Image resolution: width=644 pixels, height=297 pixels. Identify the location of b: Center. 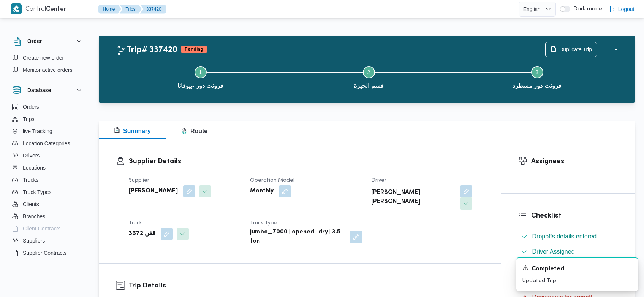
(56, 9).